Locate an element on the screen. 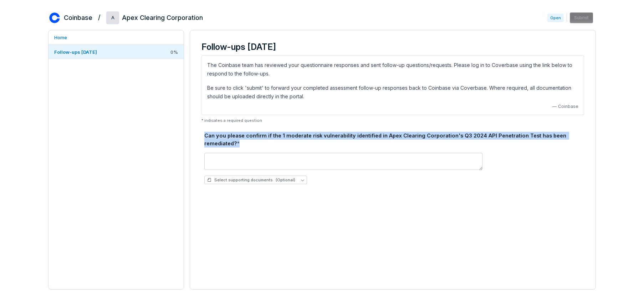  span: (Optional) is located at coordinates (285, 180).